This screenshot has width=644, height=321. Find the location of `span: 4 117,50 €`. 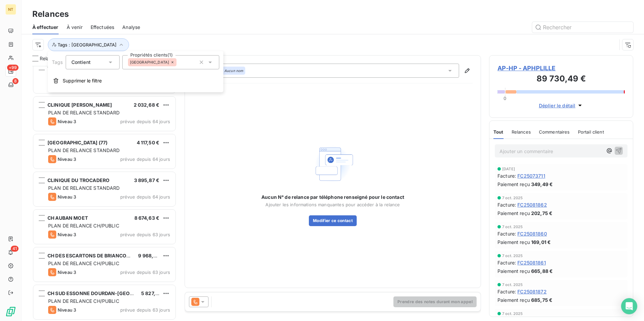

span: 4 117,50 € is located at coordinates (148, 142).